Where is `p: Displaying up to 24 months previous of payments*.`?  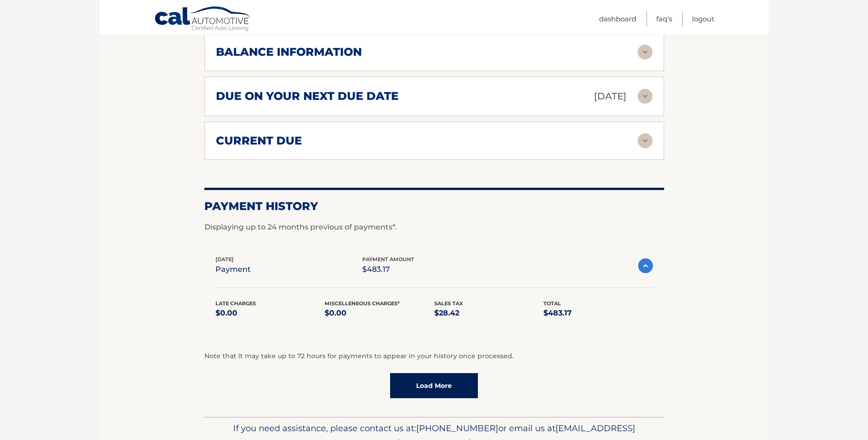
p: Displaying up to 24 months previous of payments*. is located at coordinates (434, 227).